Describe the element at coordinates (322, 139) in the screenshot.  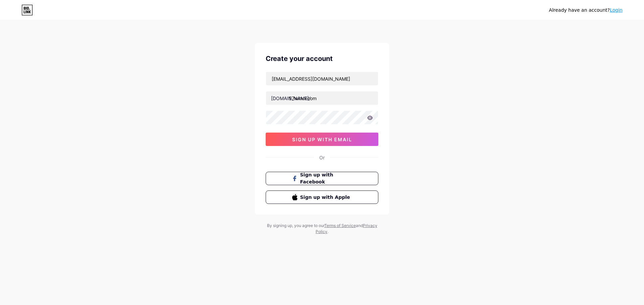
I see `button: sign up with email` at that location.